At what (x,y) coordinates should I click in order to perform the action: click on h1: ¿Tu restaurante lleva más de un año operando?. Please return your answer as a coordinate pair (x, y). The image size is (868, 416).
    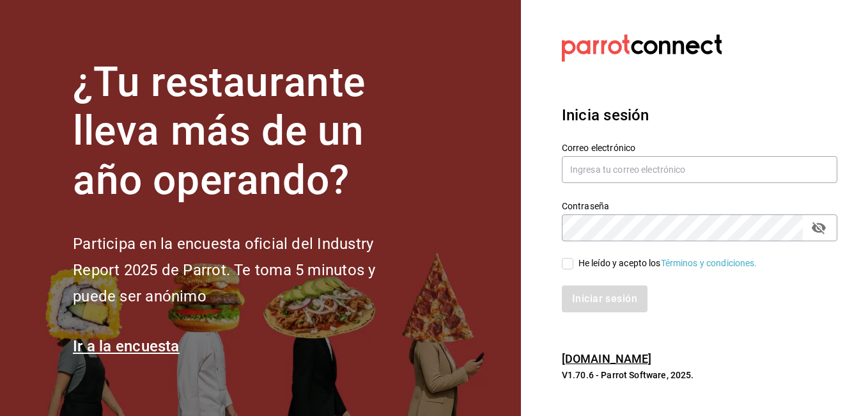
    Looking at the image, I should click on (246, 132).